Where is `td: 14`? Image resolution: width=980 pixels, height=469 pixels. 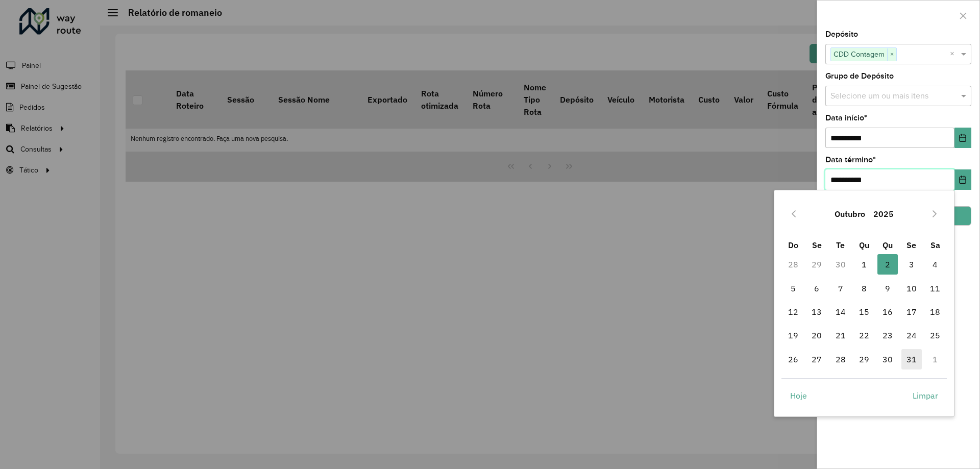 td: 14 is located at coordinates (840, 312).